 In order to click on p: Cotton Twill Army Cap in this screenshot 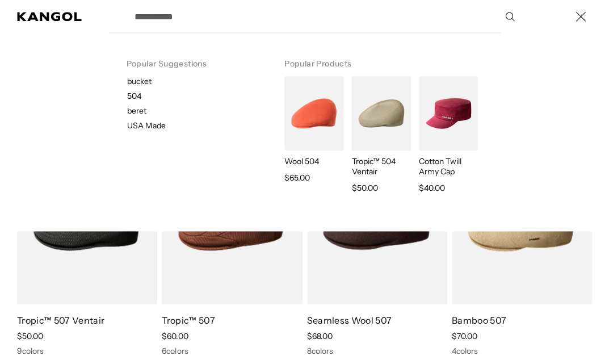, I will do `click(448, 166)`.